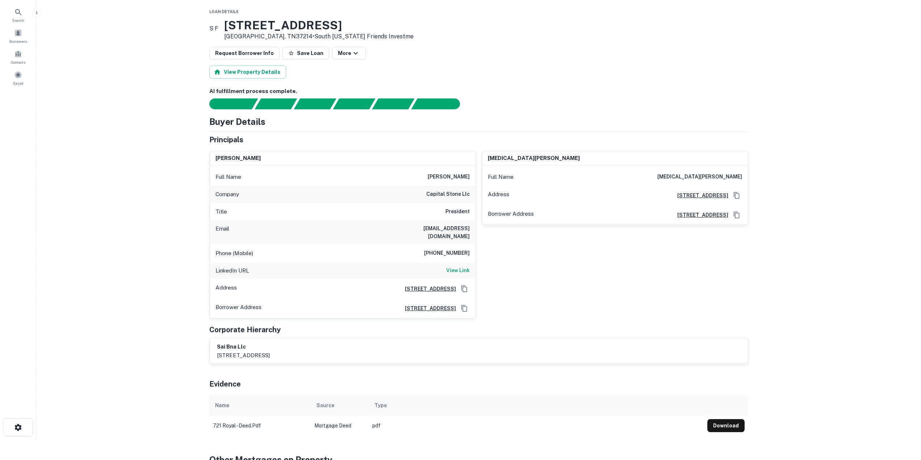 This screenshot has height=460, width=921. What do you see at coordinates (458, 271) in the screenshot?
I see `a: View Link` at bounding box center [458, 271].